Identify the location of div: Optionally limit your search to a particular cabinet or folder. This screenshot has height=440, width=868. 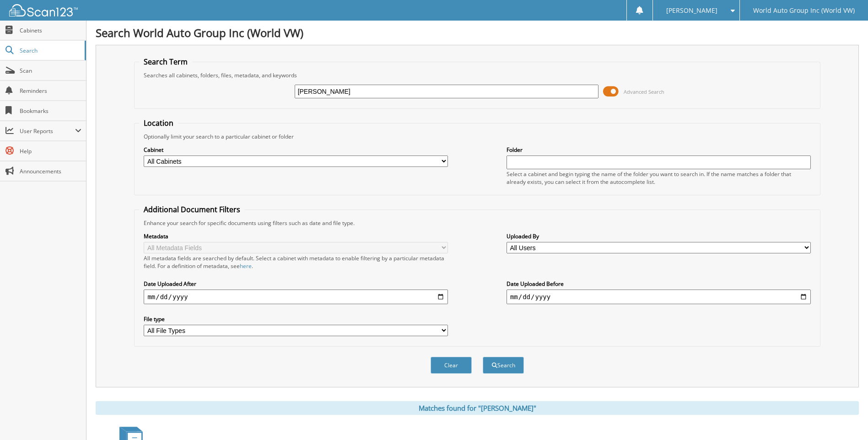
(477, 136).